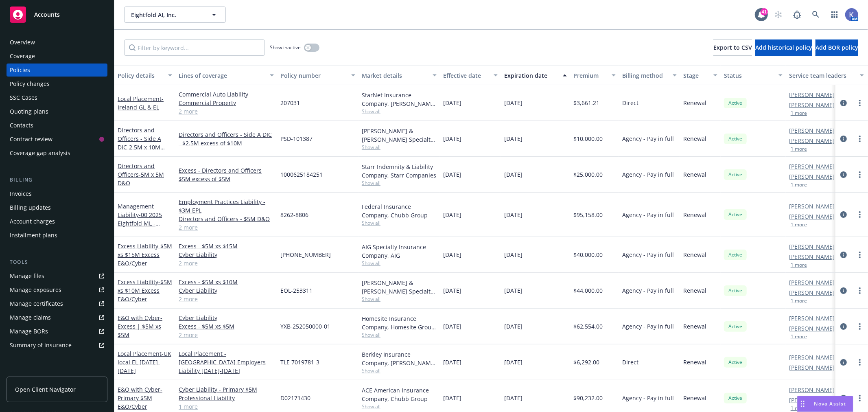  Describe the element at coordinates (57, 276) in the screenshot. I see `a: Manage files` at that location.